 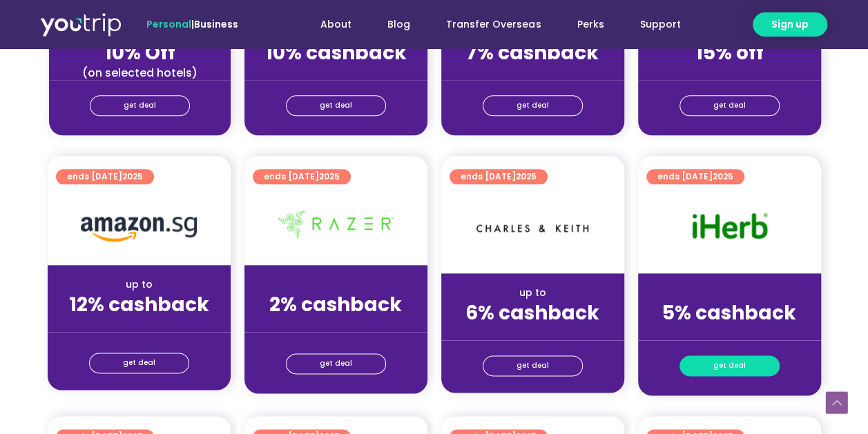 What do you see at coordinates (590, 24) in the screenshot?
I see `a: Perks` at bounding box center [590, 24].